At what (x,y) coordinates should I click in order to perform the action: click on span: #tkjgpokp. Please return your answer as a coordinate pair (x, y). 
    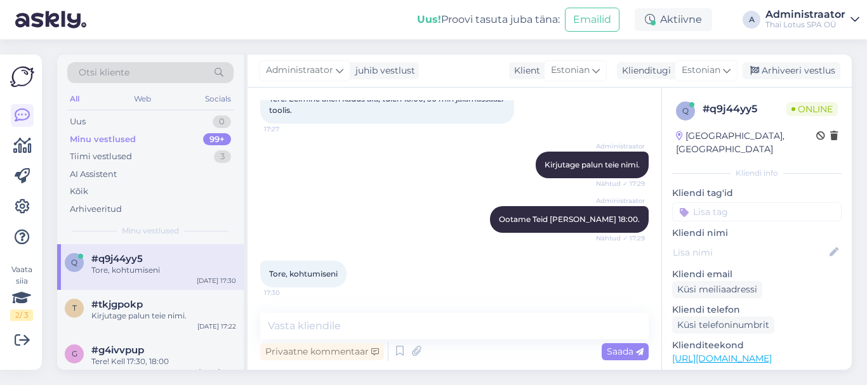
    Looking at the image, I should click on (117, 305).